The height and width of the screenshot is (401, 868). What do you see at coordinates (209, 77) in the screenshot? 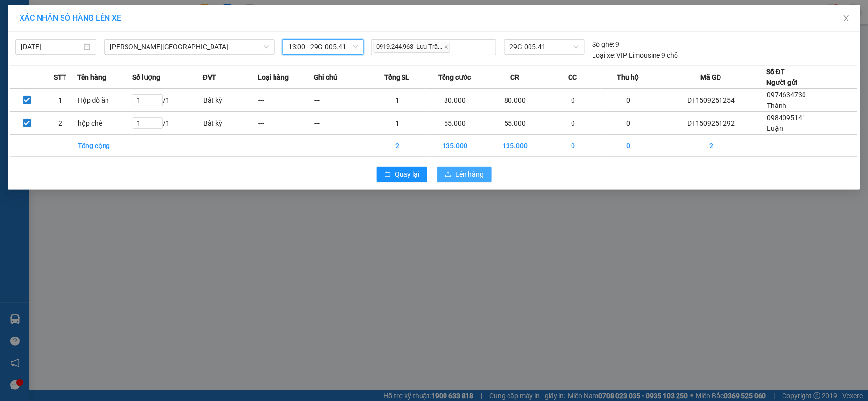
I see `span: ĐVT` at bounding box center [209, 77].